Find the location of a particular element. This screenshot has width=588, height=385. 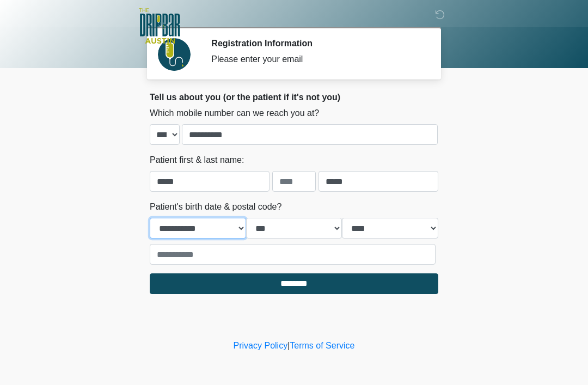

label: Patient first & last name: is located at coordinates (197, 160).